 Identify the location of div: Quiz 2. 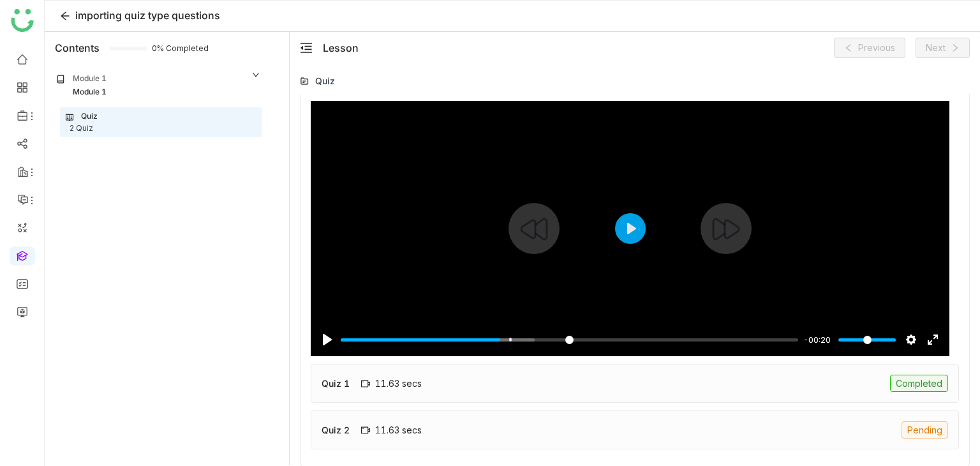
(336, 430).